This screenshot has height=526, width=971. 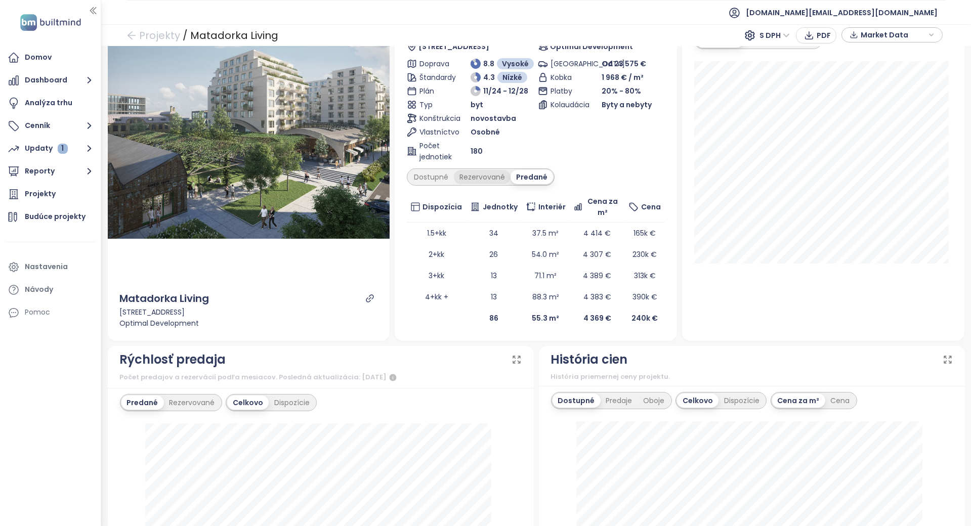 I want to click on div: button, so click(x=892, y=35).